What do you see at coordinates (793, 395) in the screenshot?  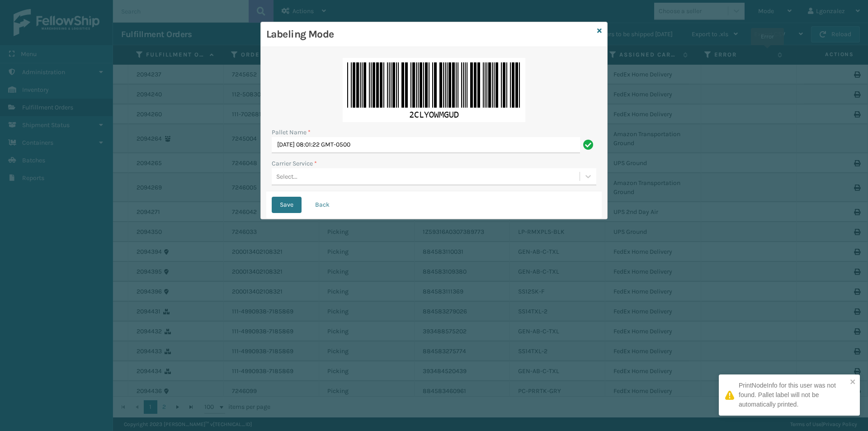 I see `div: PrintNodeInfo for this user was not found. Pallet label will not be automatically printed.` at bounding box center [793, 395].